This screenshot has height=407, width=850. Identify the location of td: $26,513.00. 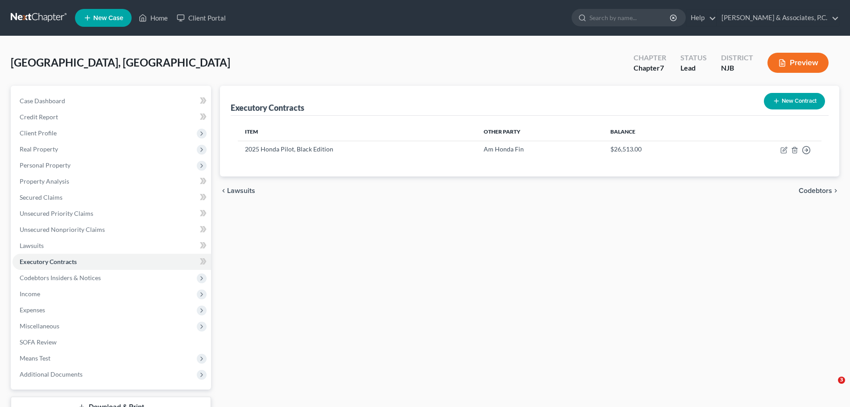
(656, 149).